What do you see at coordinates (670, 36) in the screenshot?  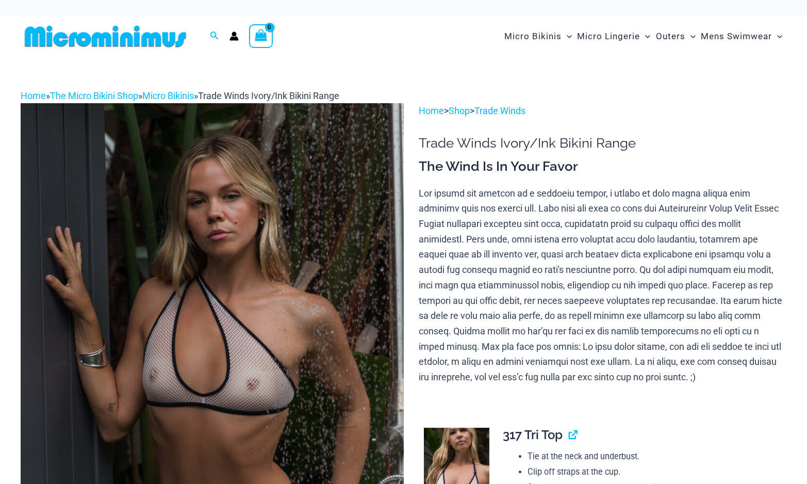 I see `span: Outers` at bounding box center [670, 36].